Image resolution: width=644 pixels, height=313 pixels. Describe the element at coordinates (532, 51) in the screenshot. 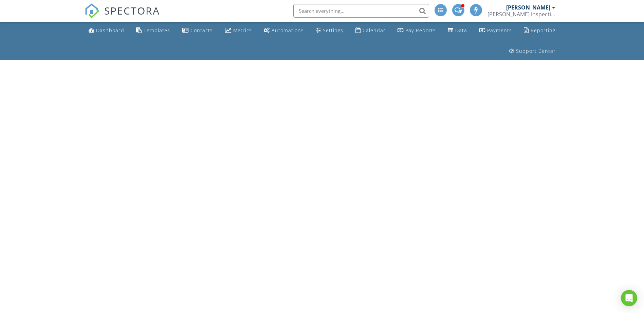

I see `a: Support Center` at that location.